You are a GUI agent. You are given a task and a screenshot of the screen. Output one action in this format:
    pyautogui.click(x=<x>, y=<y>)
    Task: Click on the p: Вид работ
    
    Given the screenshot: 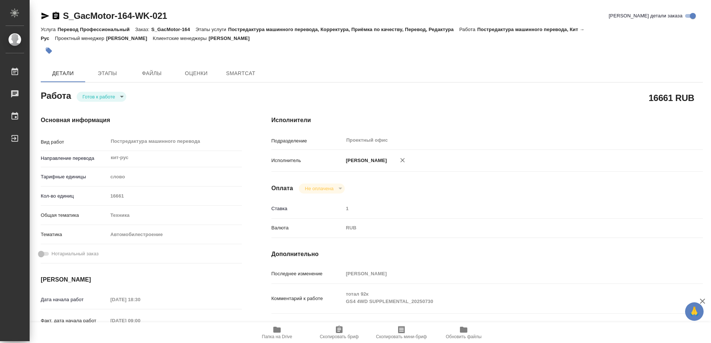 What is the action you would take?
    pyautogui.click(x=74, y=142)
    